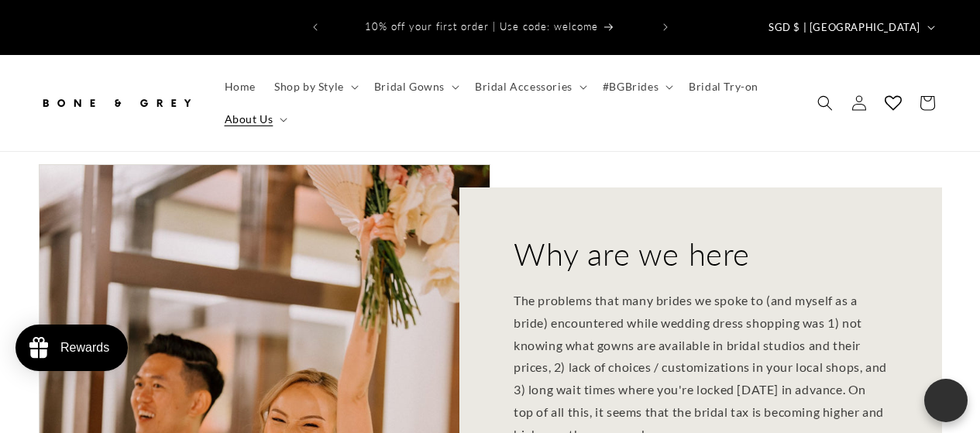 The image size is (980, 433). Describe the element at coordinates (636, 87) in the screenshot. I see `summary: #BGBrides` at that location.